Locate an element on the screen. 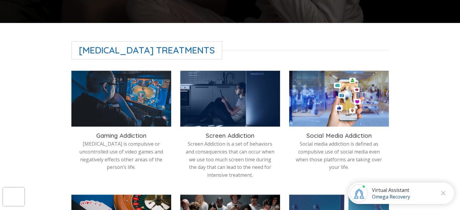 This screenshot has height=210, width=460. h3: Social Media Addiction is located at coordinates (339, 136).